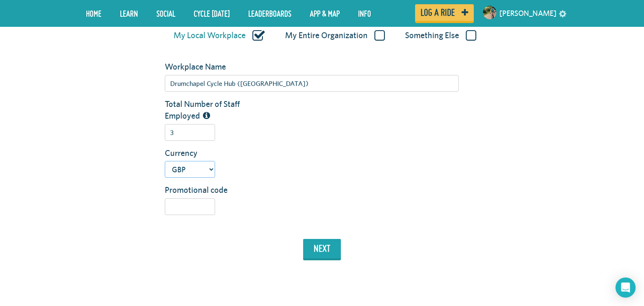 Image resolution: width=644 pixels, height=306 pixels. Describe the element at coordinates (270, 13) in the screenshot. I see `a: Leaderboards` at that location.